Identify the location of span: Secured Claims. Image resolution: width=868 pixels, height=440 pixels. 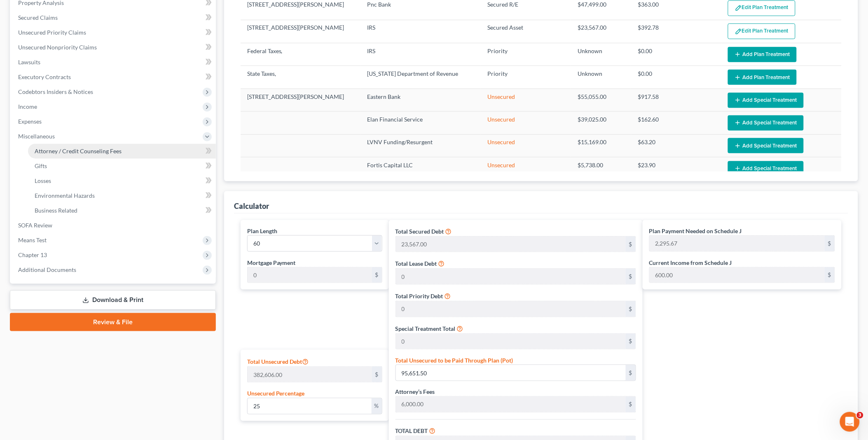
(38, 17).